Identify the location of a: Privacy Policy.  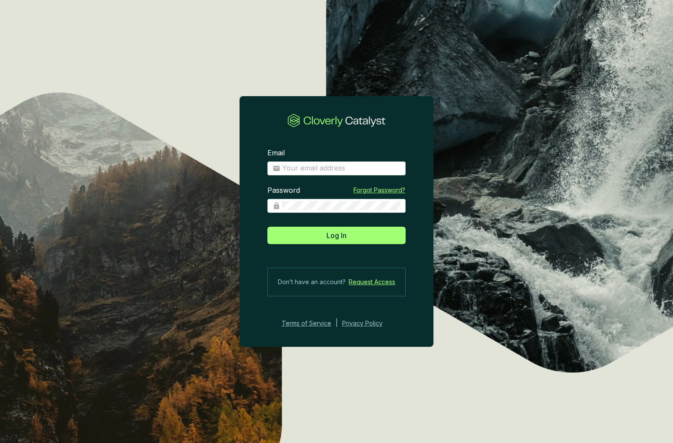
(368, 323).